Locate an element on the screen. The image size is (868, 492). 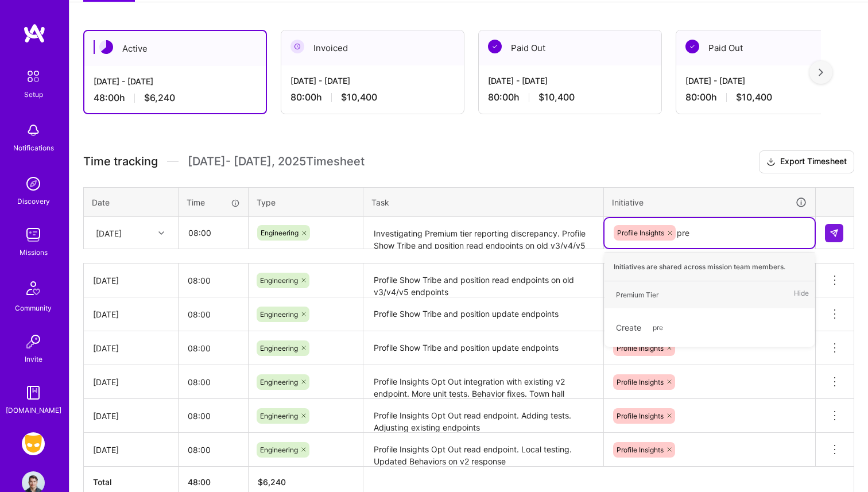
span: pre is located at coordinates (658, 327).